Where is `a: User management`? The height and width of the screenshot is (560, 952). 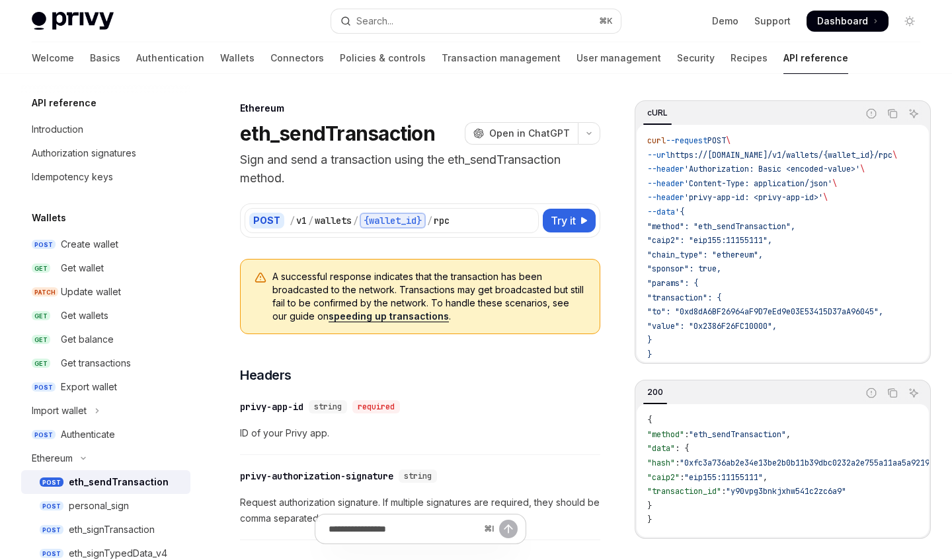 a: User management is located at coordinates (618, 58).